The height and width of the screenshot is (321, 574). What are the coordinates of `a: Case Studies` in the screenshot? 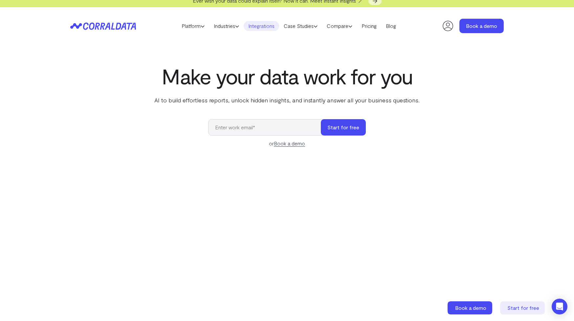 It's located at (300, 26).